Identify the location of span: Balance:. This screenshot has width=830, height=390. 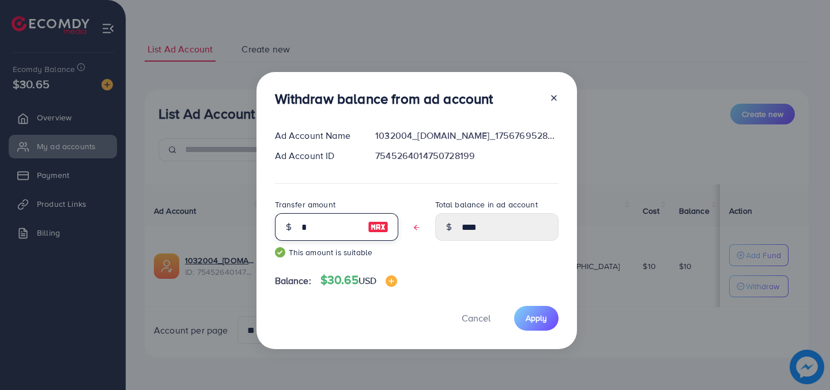
(293, 281).